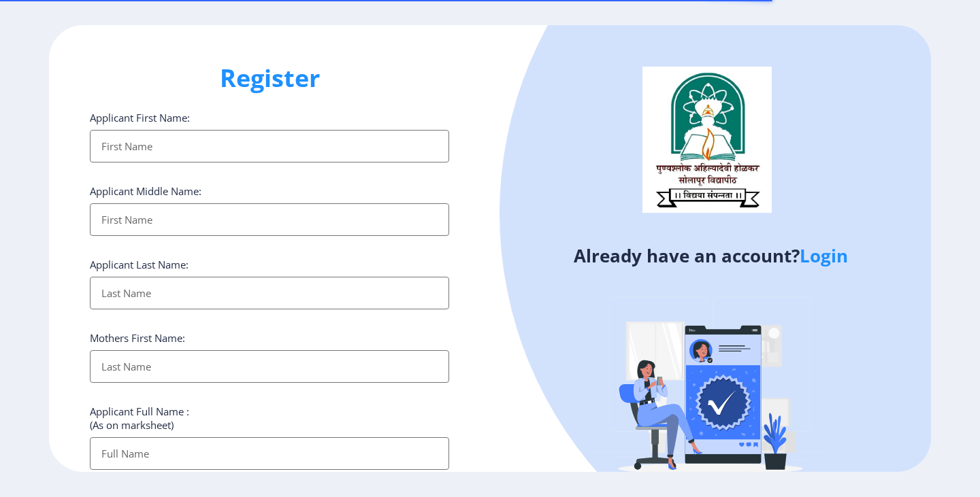 Image resolution: width=980 pixels, height=497 pixels. I want to click on img: logo, so click(706, 139).